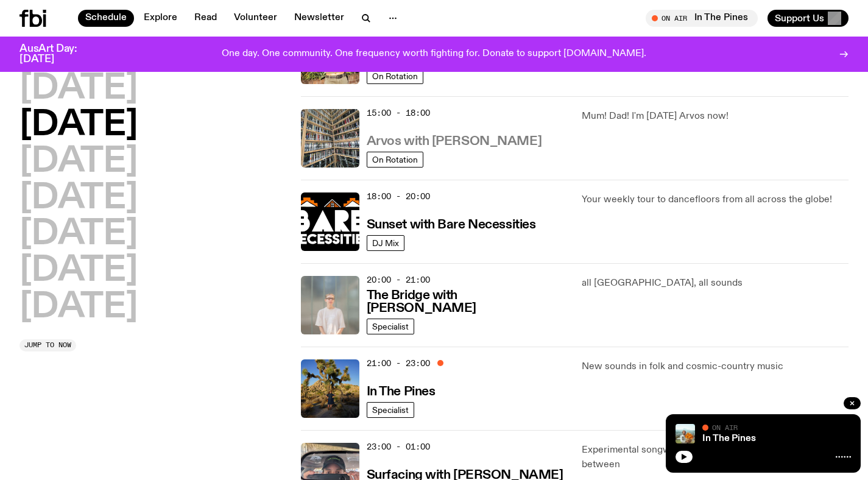  Describe the element at coordinates (702, 18) in the screenshot. I see `button: On AirIn The Pines` at that location.